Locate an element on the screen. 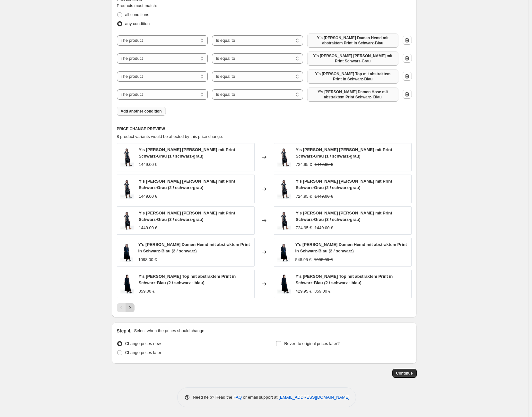 The width and height of the screenshot is (532, 417). button: Y's Yohji Yamamoto Damen Kleid mit Print Schwarz-Grau is located at coordinates (353, 58).